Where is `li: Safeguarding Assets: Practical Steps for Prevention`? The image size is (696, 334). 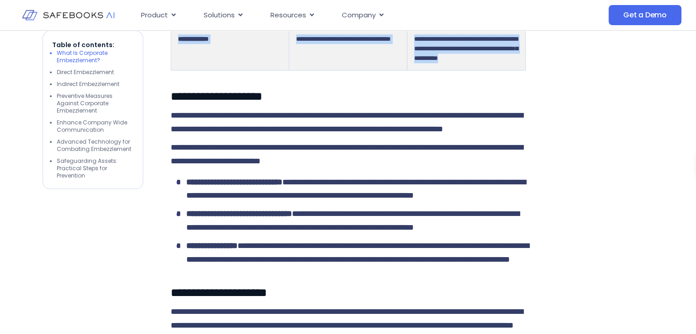 li: Safeguarding Assets: Practical Steps for Prevention is located at coordinates (95, 168).